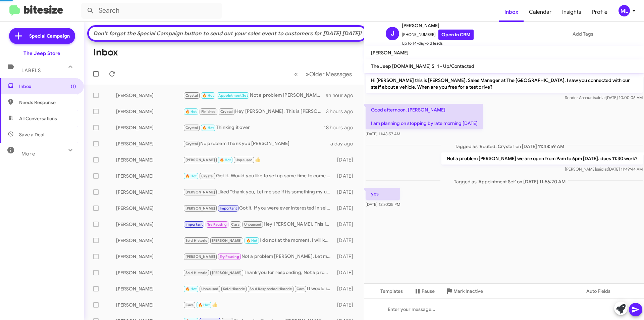 This screenshot has height=320, width=644. Describe the element at coordinates (602, 291) in the screenshot. I see `span: Auto Fields` at that location.